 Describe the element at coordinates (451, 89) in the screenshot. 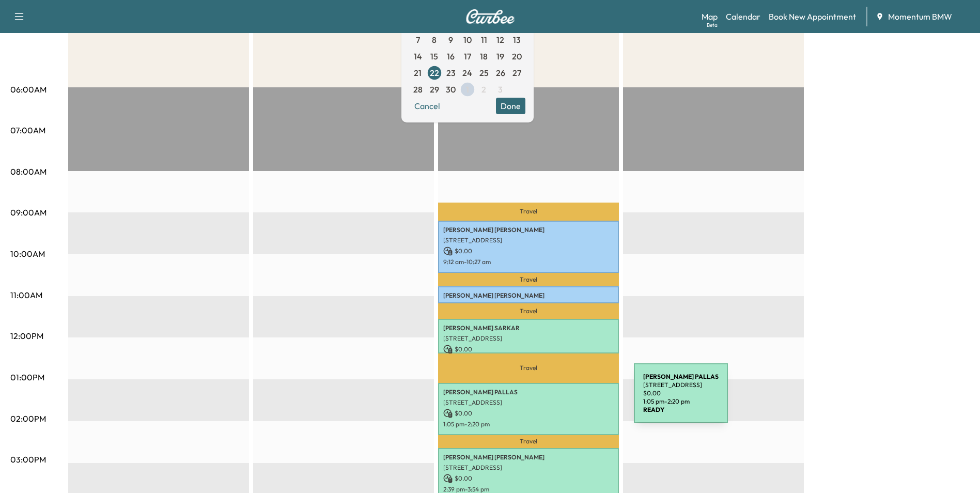

I see `span: 30` at that location.